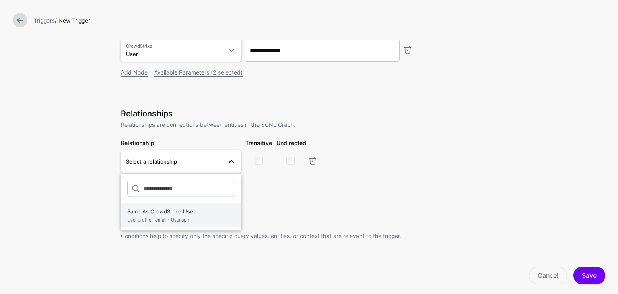 The width and height of the screenshot is (618, 294). Describe the element at coordinates (309, 224) in the screenshot. I see `h3: Conditions` at that location.